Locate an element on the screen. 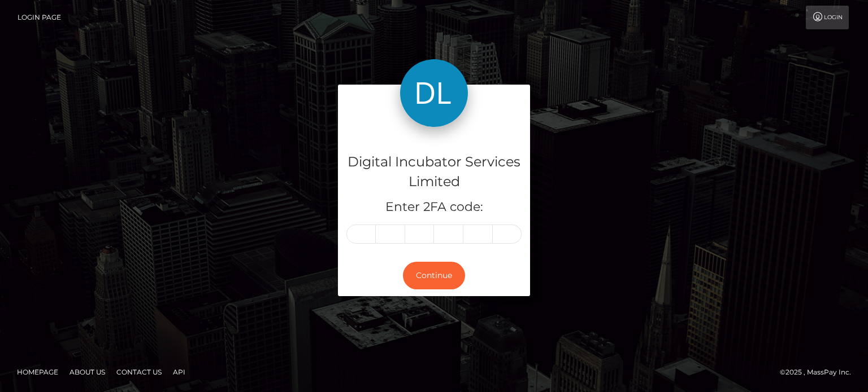 The height and width of the screenshot is (392, 868). h5: Enter 2FA code: is located at coordinates (434, 207).